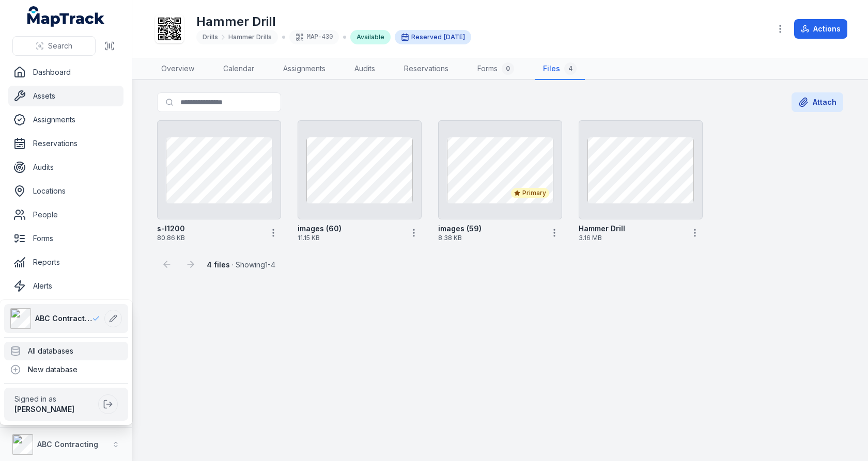 This screenshot has height=461, width=868. Describe the element at coordinates (66, 351) in the screenshot. I see `div: All databases` at that location.